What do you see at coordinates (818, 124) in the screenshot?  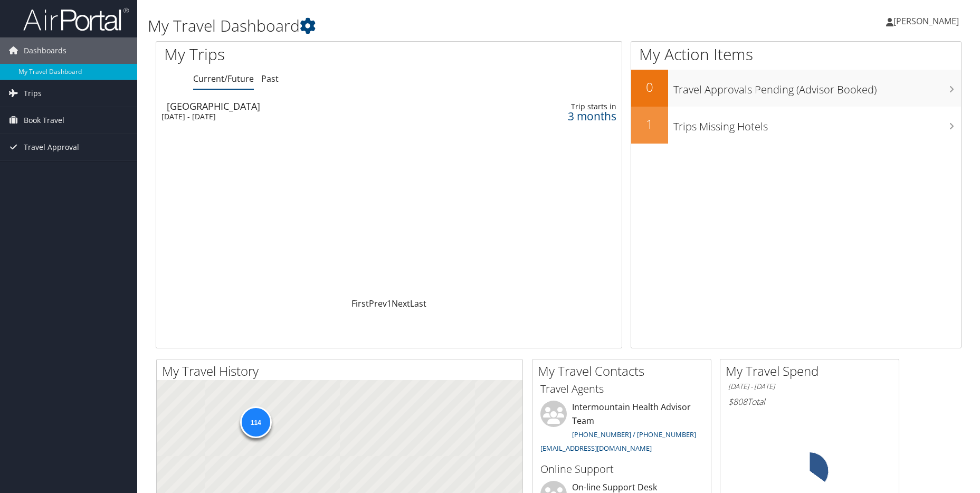 I see `h3: Trips Missing Hotels` at bounding box center [818, 124].